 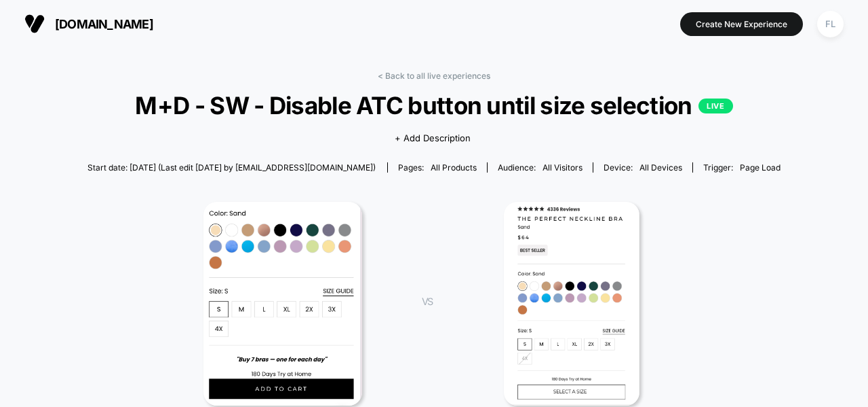 I want to click on div: Trigger:, so click(x=742, y=167).